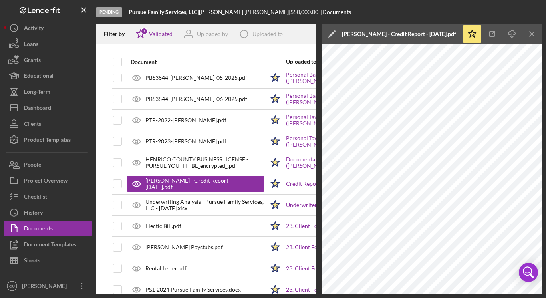  I want to click on button: Loans, so click(48, 44).